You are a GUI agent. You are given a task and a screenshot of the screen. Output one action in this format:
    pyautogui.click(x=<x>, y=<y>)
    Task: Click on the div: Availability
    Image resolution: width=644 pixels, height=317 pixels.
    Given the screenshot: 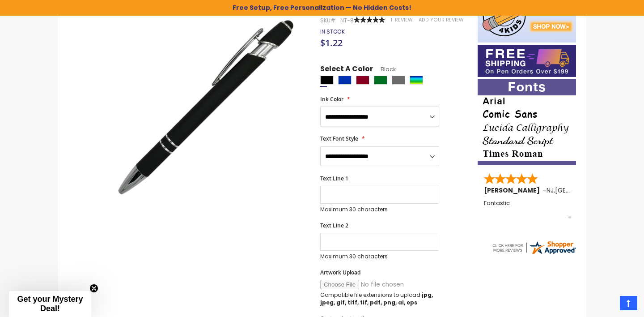 What is the action you would take?
    pyautogui.click(x=333, y=32)
    